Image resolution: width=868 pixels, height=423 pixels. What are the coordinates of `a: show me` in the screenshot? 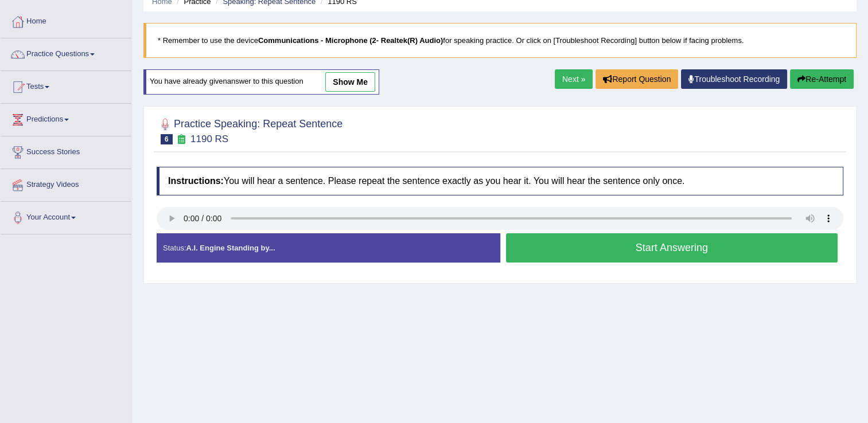 It's located at (350, 82).